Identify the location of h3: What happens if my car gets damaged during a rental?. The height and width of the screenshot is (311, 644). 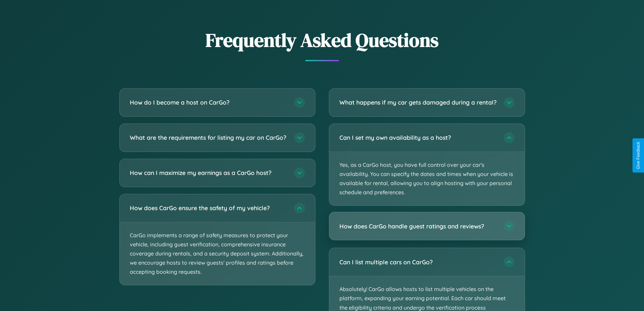
(418, 102).